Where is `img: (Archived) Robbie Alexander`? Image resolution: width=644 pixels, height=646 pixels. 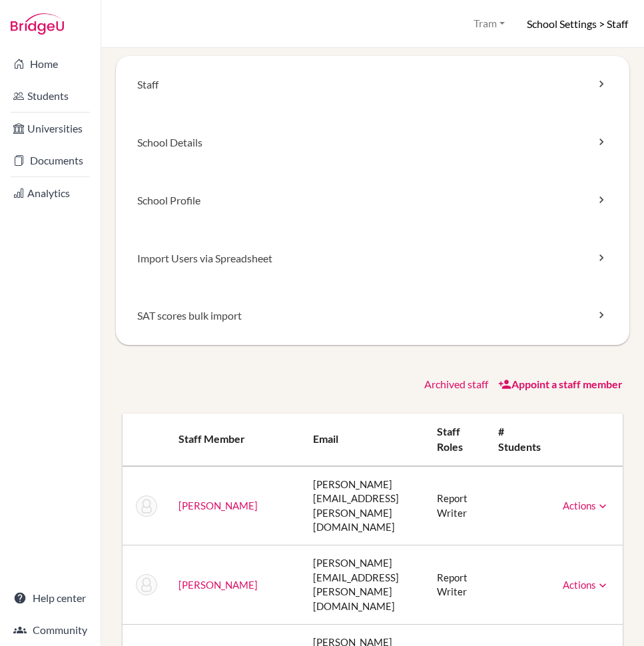 img: (Archived) Robbie Alexander is located at coordinates (147, 585).